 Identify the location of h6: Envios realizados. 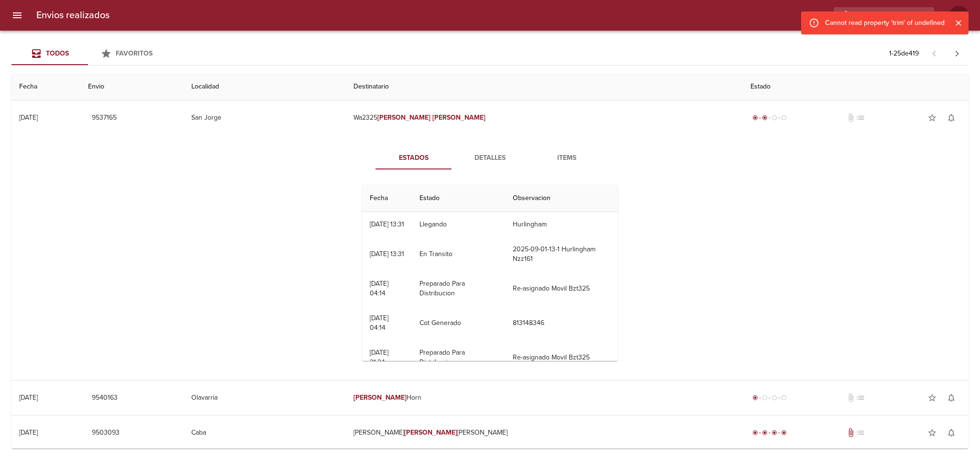
(73, 15).